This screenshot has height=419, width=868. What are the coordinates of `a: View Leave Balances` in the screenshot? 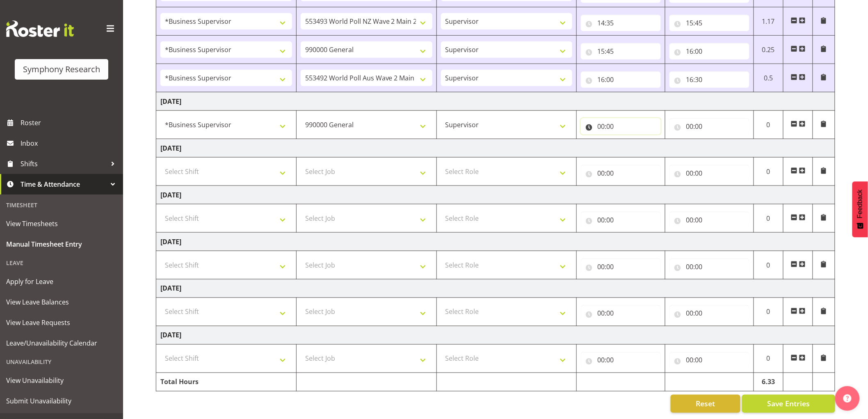 It's located at (61, 302).